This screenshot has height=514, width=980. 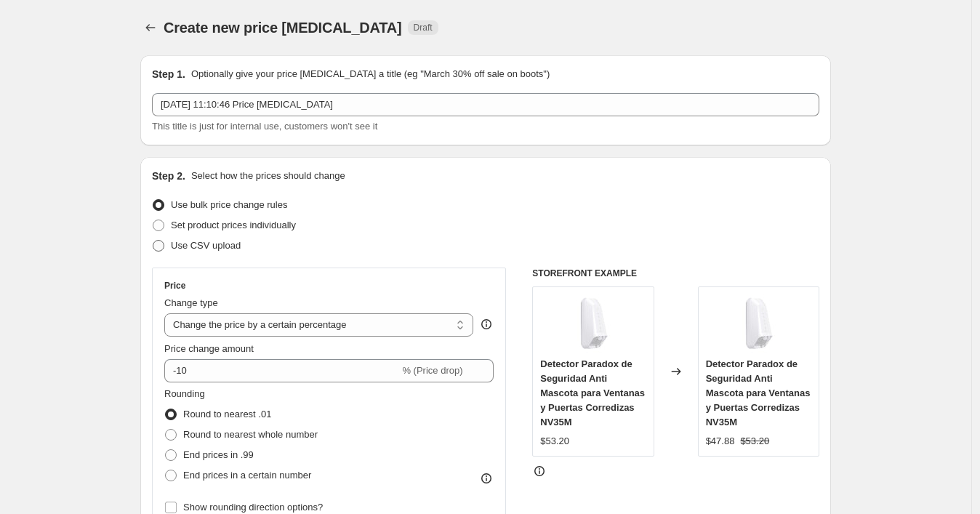 What do you see at coordinates (184, 393) in the screenshot?
I see `span: Rounding` at bounding box center [184, 393].